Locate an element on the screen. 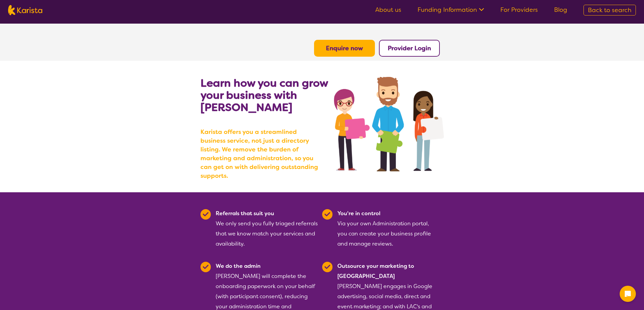  img: Karista logo is located at coordinates (25, 10).